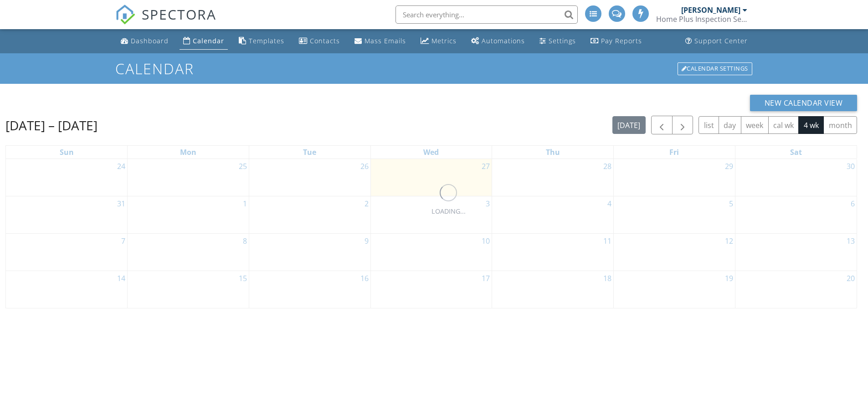 This screenshot has width=868, height=415. Describe the element at coordinates (851, 166) in the screenshot. I see `a: Go to August 30, 2025` at that location.